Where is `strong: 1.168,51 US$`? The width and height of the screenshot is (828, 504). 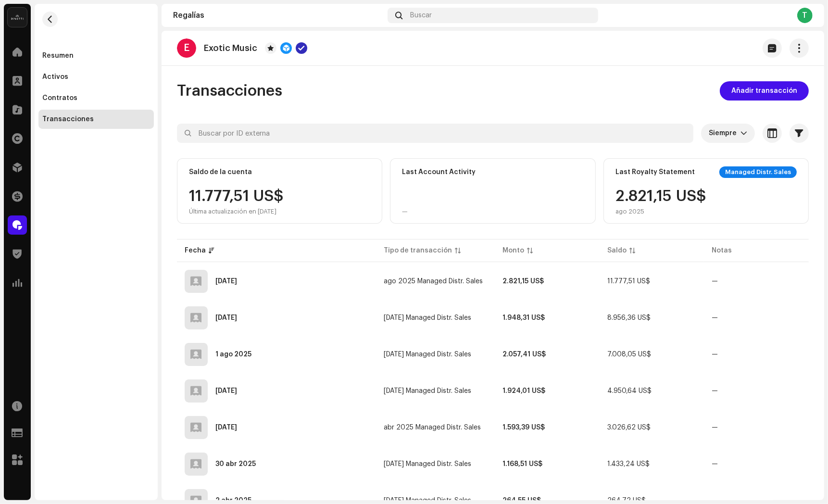 strong: 1.168,51 US$ is located at coordinates (522, 464).